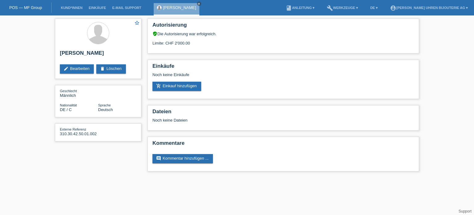  Describe the element at coordinates (79, 131) in the screenshot. I see `div: 310.30.42.50.01.002` at that location.